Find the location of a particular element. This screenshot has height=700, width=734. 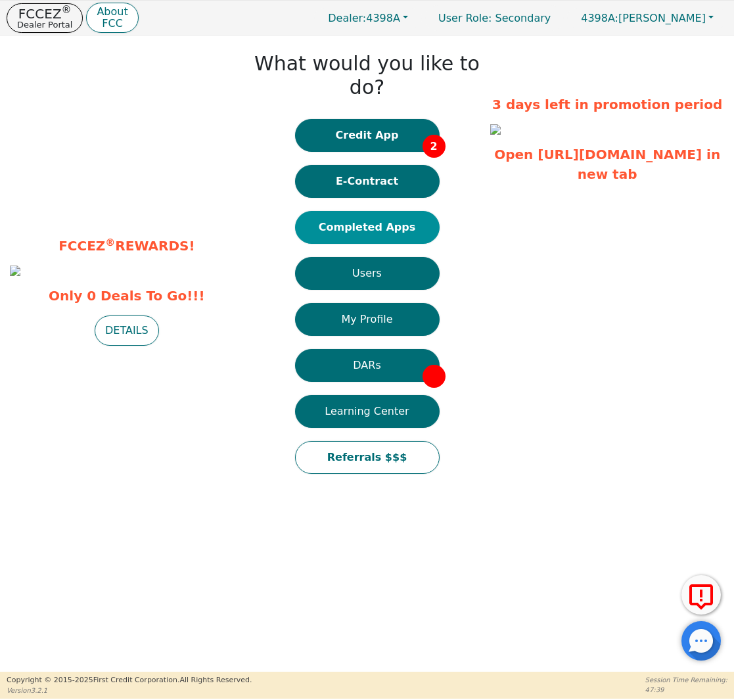

button: Credit App2 is located at coordinates (367, 136).